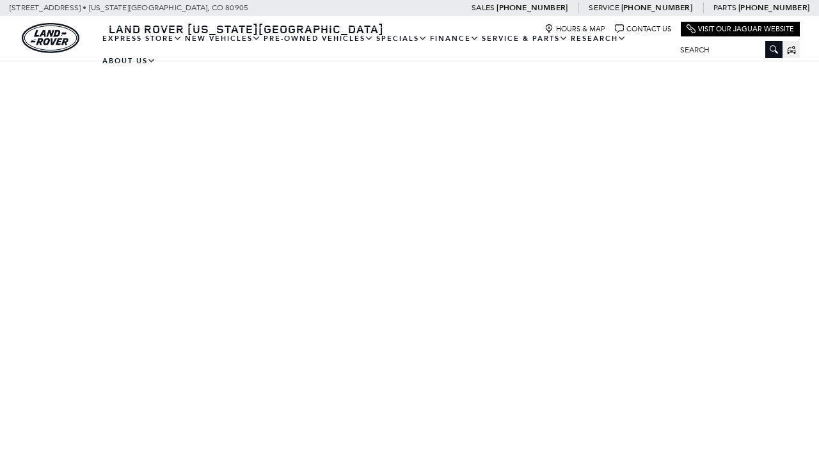  I want to click on img: Land Rover, so click(51, 38).